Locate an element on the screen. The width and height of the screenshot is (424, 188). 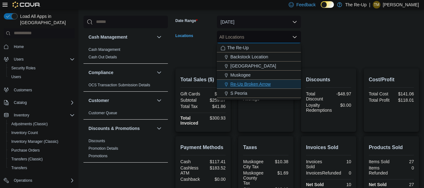
button: Purchase Orders is located at coordinates (42, 150).